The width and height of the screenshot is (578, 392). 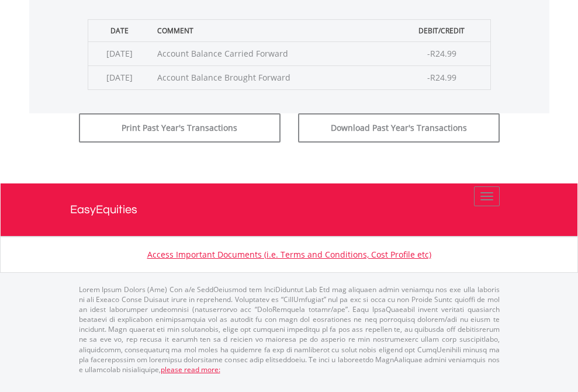 I want to click on a: EasyEquities, so click(x=290, y=210).